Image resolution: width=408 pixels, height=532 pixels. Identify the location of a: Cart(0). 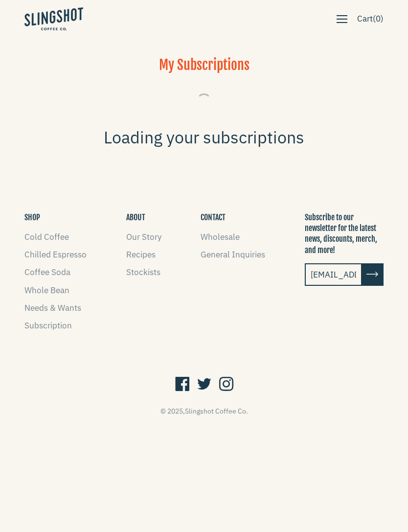
(370, 18).